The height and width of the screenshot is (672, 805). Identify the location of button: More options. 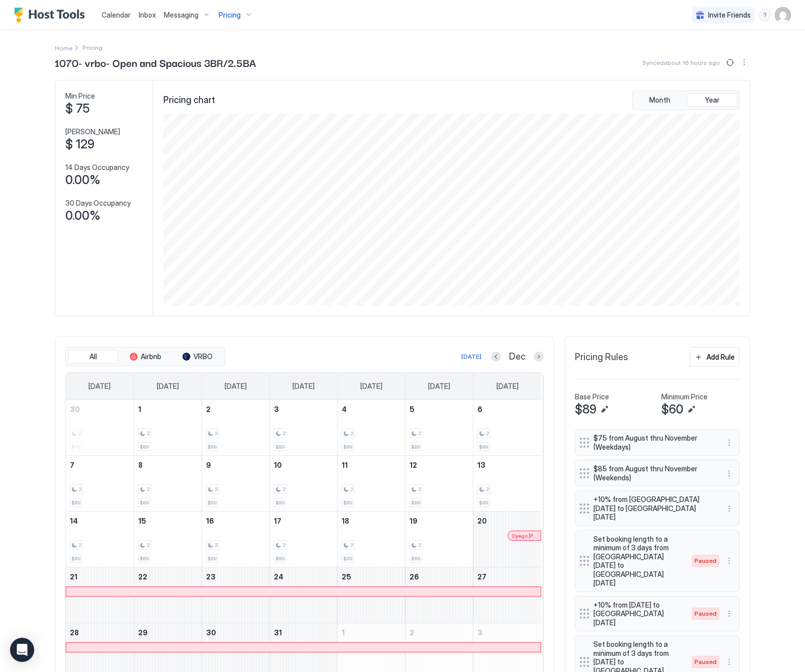
(729, 473).